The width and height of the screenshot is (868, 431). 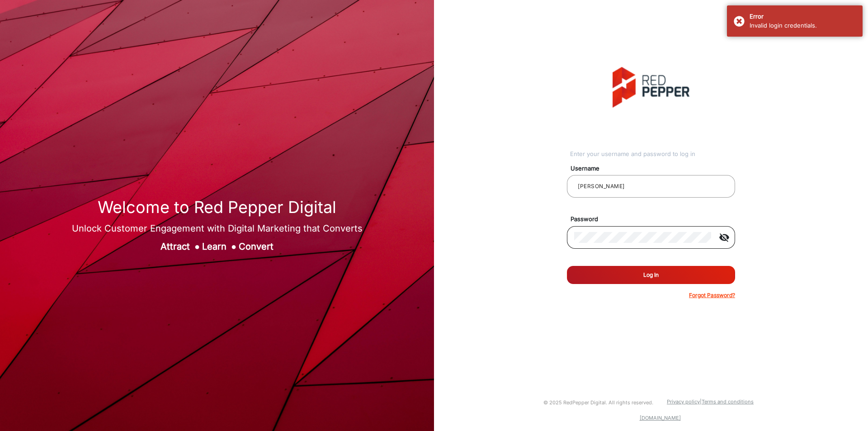 What do you see at coordinates (217, 228) in the screenshot?
I see `div: Unlock Customer Engagement with Digital Marketing that Converts` at bounding box center [217, 228].